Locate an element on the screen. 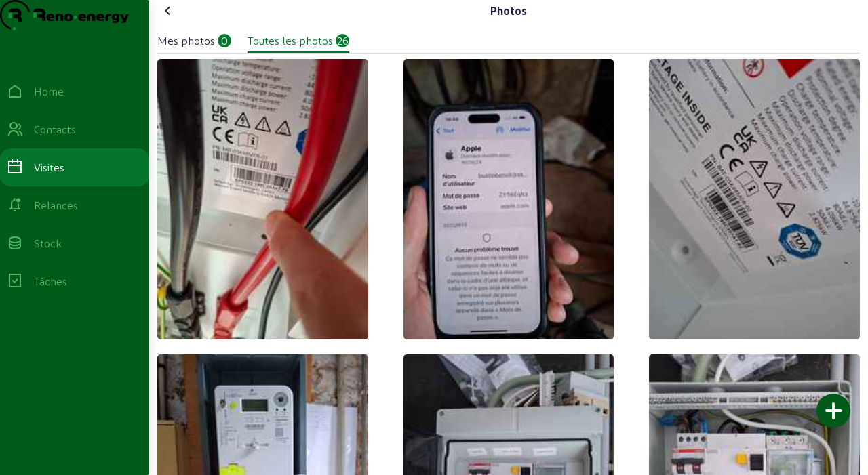 The height and width of the screenshot is (475, 868). div: 0 is located at coordinates (224, 41).